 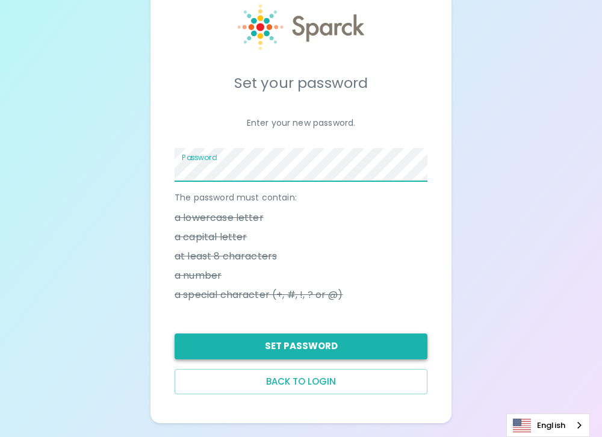 What do you see at coordinates (301, 123) in the screenshot?
I see `p: Enter your new password.` at bounding box center [301, 123].